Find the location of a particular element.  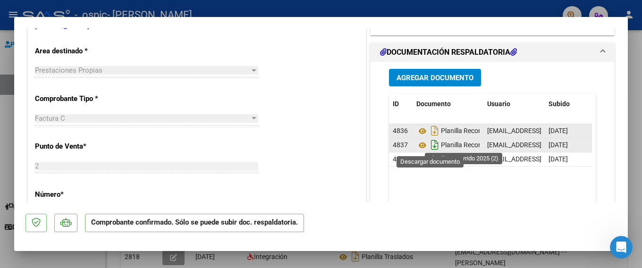

span: ID is located at coordinates (395, 104).